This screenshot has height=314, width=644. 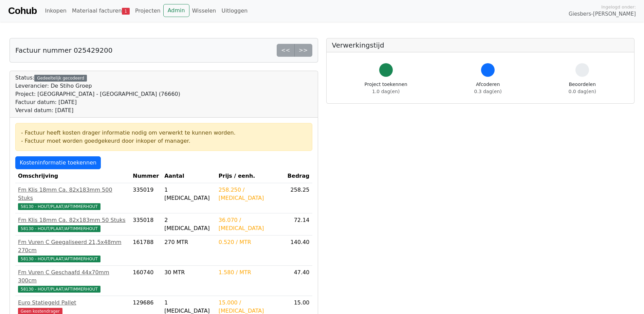 What do you see at coordinates (204, 11) in the screenshot?
I see `a: Wisselen` at bounding box center [204, 11].